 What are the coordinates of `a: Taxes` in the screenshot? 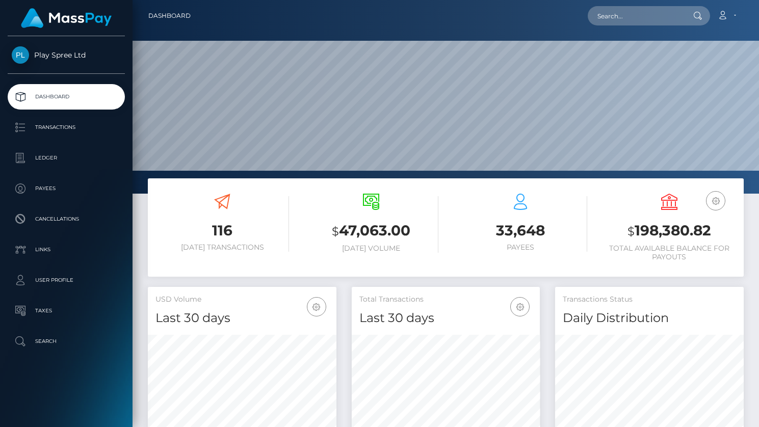 It's located at (66, 311).